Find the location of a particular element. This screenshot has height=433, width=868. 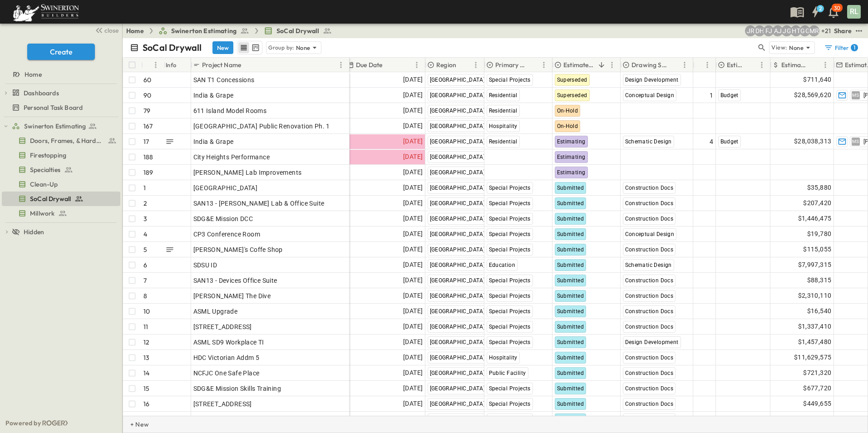

div: Personal Task Boardtest is located at coordinates (61, 108).